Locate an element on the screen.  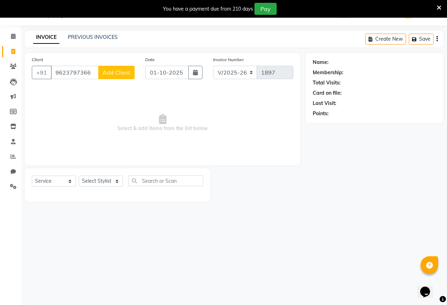
div: Card on file: is located at coordinates (327, 93).